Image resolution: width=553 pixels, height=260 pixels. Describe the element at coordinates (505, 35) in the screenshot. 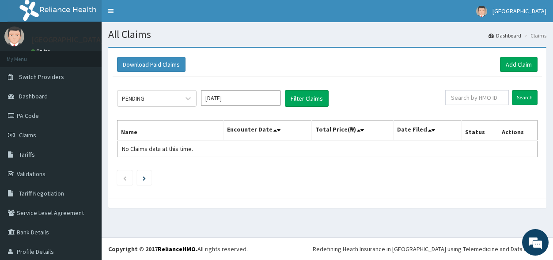

I see `a: Dashboard` at that location.